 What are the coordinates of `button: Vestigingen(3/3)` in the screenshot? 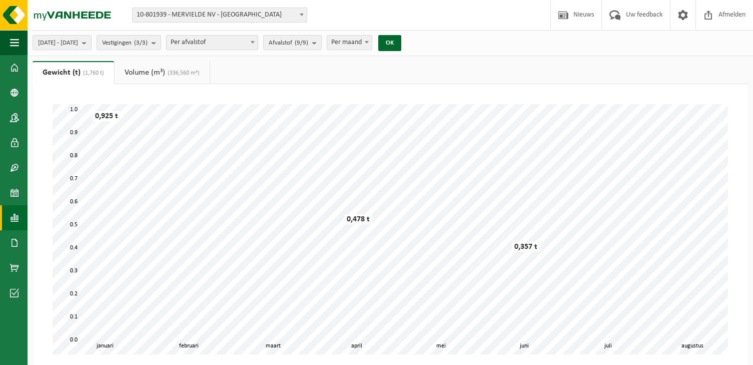 It's located at (129, 43).